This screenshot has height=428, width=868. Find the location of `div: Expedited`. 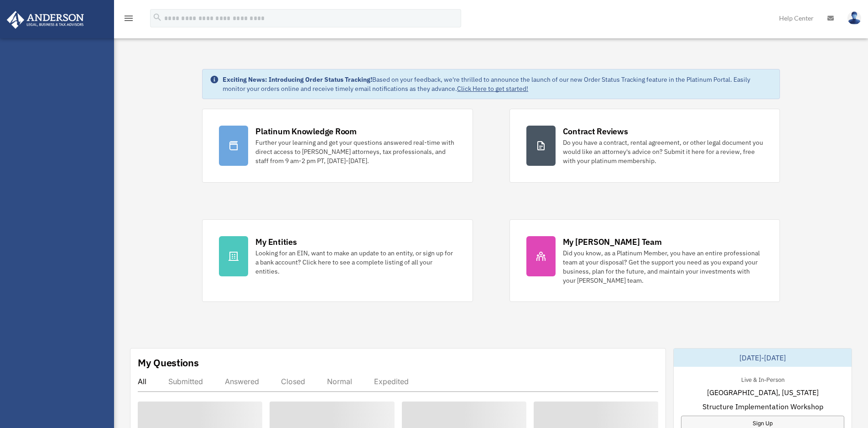

div: Expedited is located at coordinates (391, 381).